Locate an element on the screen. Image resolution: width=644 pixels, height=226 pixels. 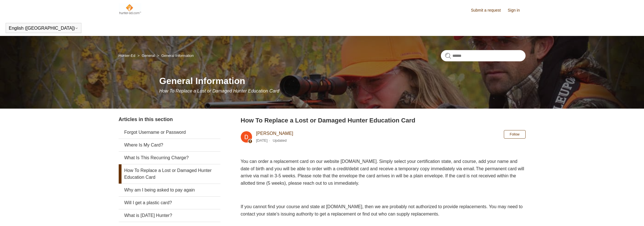
li: Updated is located at coordinates (279, 140).